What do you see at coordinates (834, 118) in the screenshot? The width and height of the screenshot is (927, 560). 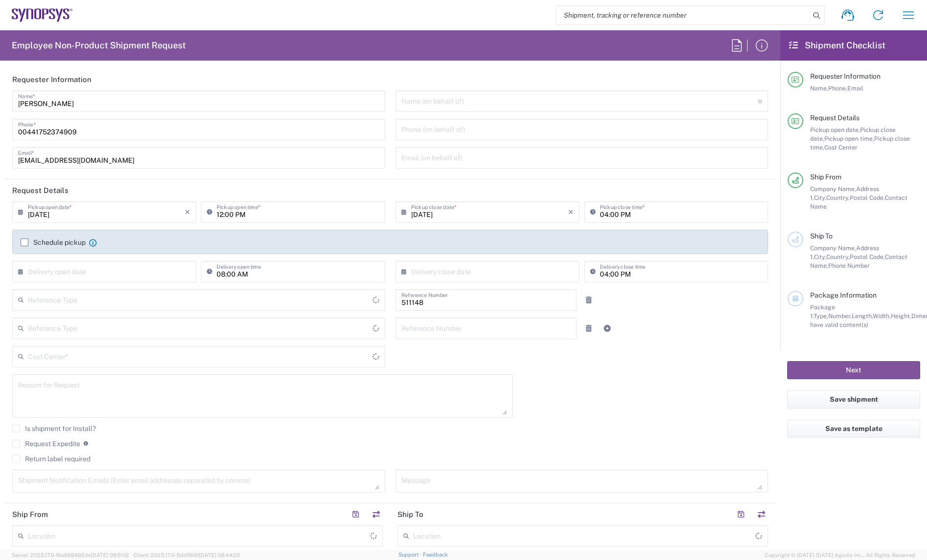 I see `span: Request Details` at bounding box center [834, 118].